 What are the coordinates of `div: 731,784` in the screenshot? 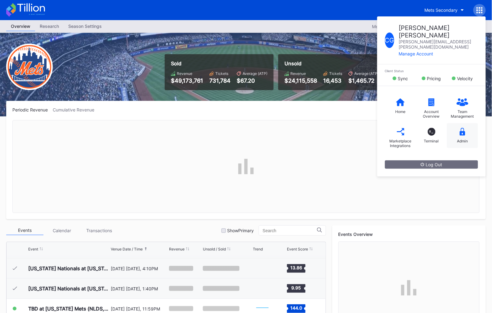 It's located at (220, 81).